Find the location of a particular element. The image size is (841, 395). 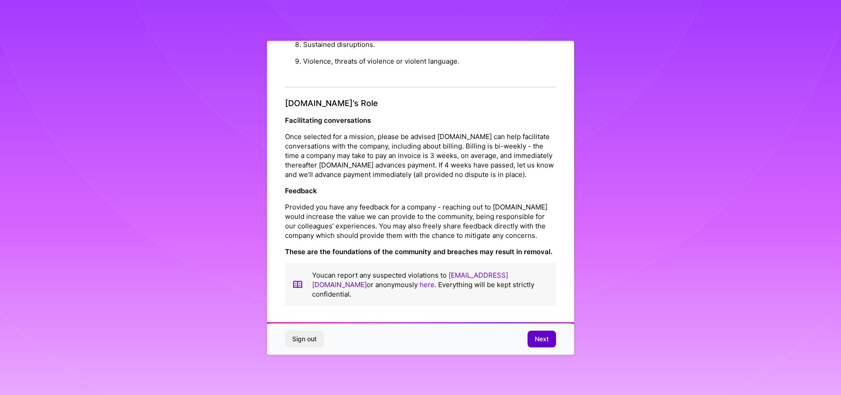

img: book icon is located at coordinates (298, 284).